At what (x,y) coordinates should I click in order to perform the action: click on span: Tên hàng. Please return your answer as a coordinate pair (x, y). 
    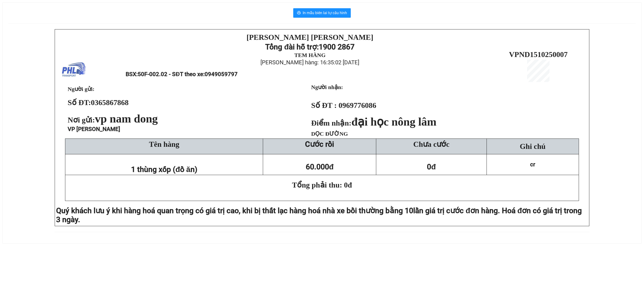
    Looking at the image, I should click on (164, 144).